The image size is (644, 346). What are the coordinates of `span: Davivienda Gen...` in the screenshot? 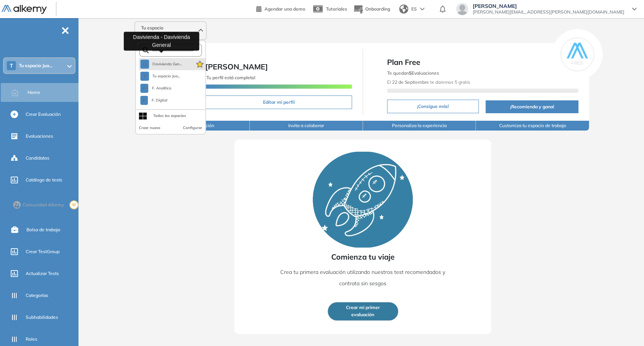 It's located at (167, 64).